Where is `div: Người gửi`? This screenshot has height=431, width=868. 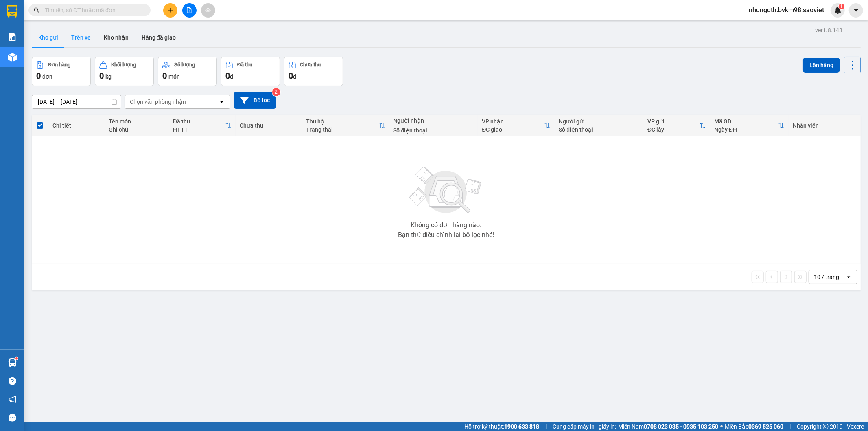 div: Người gửi is located at coordinates (599, 122).